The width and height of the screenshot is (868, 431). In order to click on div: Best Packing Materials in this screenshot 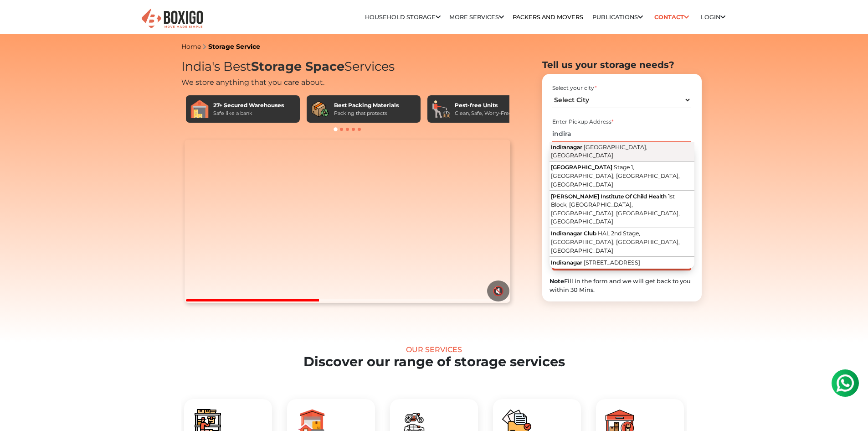, I will do `click(366, 105)`.